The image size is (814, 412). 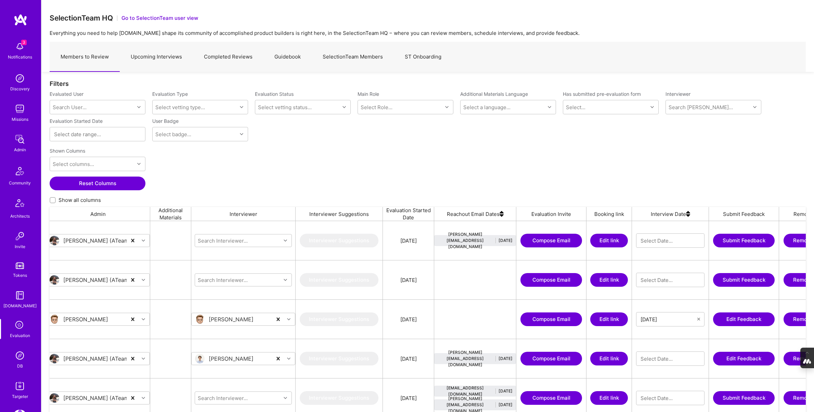 I want to click on a: SelectionTeam Members, so click(x=353, y=57).